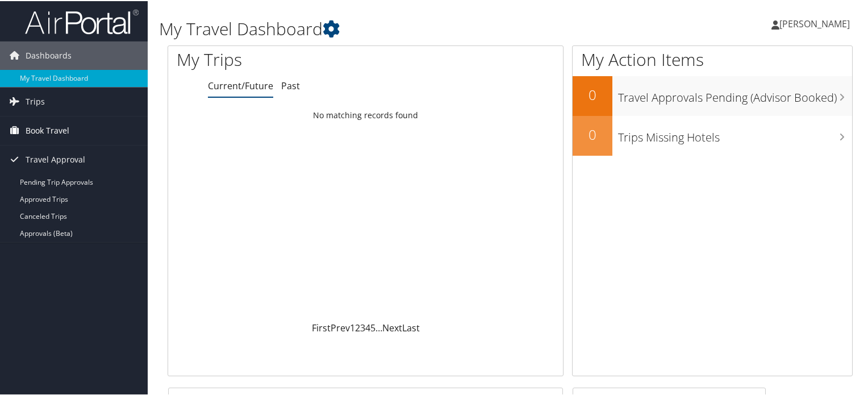 The image size is (868, 395). I want to click on span: Dashboards, so click(48, 54).